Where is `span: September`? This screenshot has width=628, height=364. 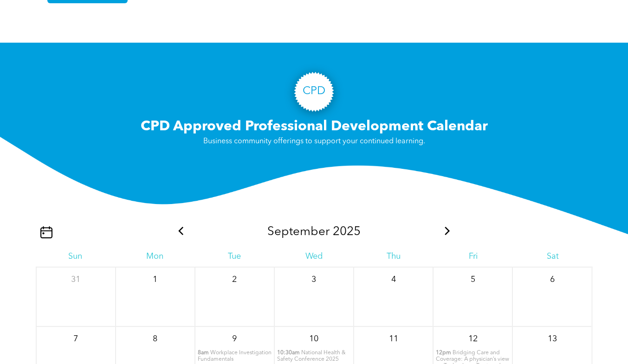
span: September is located at coordinates (298, 232).